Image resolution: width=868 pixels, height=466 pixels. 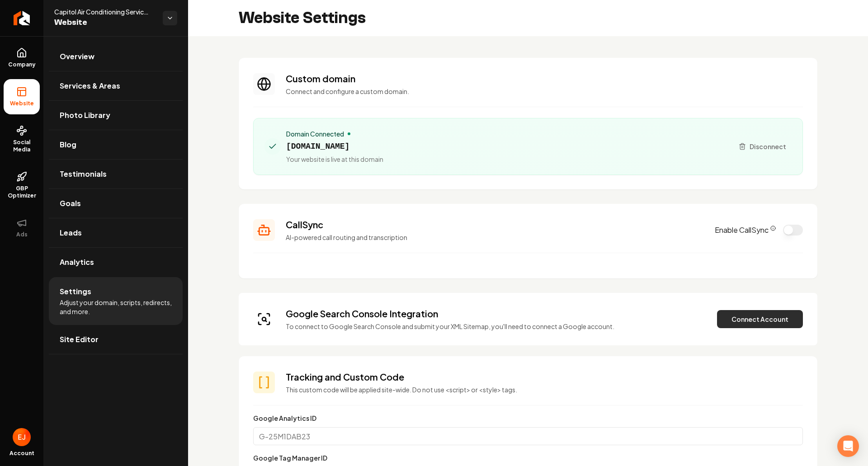 What do you see at coordinates (334, 159) in the screenshot?
I see `span: Your website is live at this domain` at bounding box center [334, 159].